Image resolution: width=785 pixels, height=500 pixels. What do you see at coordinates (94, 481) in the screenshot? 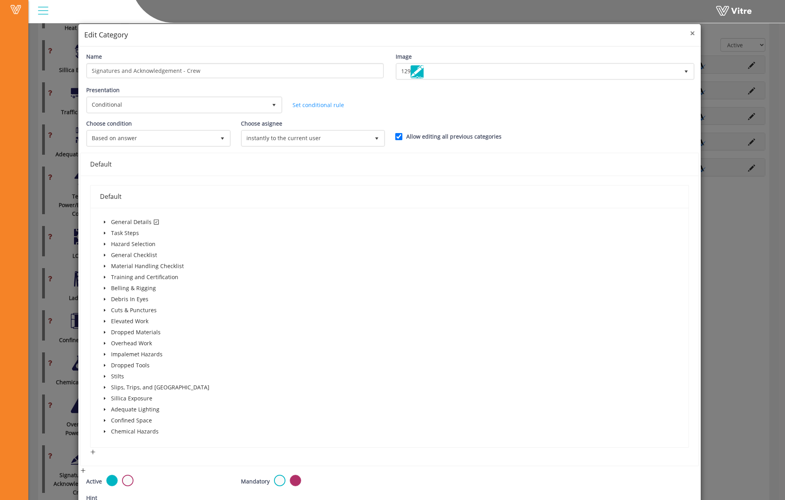
I see `label: Active` at bounding box center [94, 481].